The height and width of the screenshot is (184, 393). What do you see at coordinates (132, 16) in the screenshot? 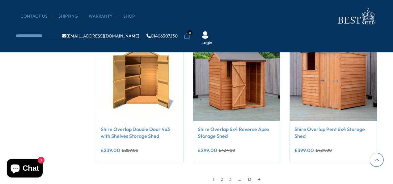
I see `a: Shop` at bounding box center [132, 16].